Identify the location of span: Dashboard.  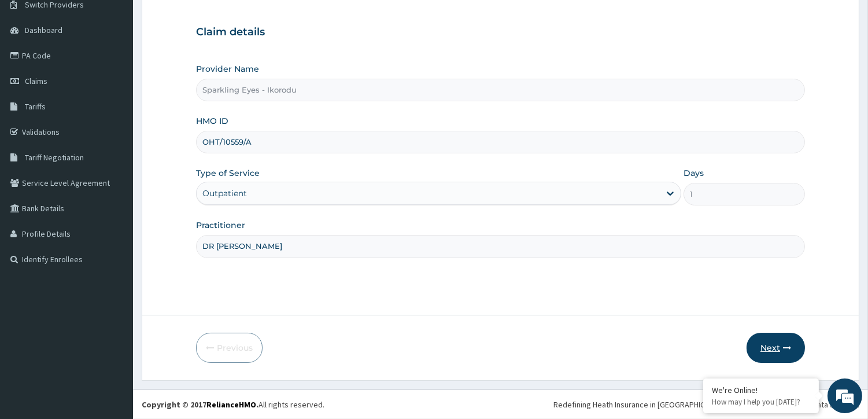
(43, 30).